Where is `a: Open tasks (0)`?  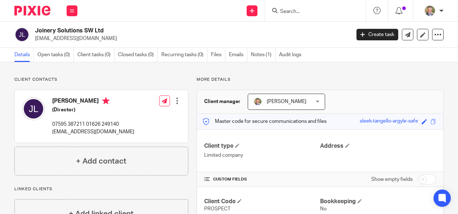
a: Open tasks (0) is located at coordinates (55, 55).